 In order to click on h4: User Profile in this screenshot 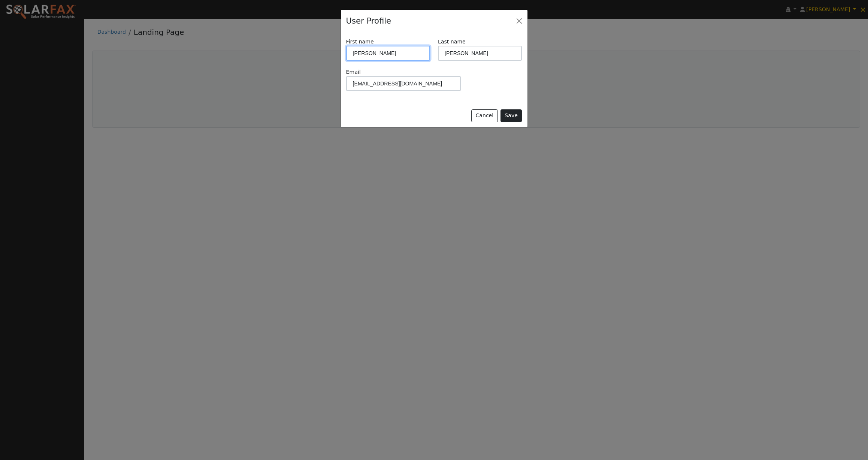, I will do `click(368, 21)`.